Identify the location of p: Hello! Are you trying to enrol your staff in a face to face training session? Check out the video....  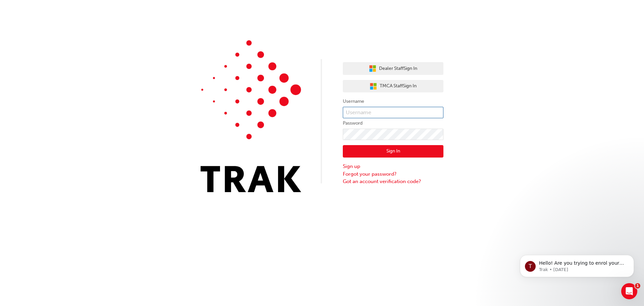
(72, 23).